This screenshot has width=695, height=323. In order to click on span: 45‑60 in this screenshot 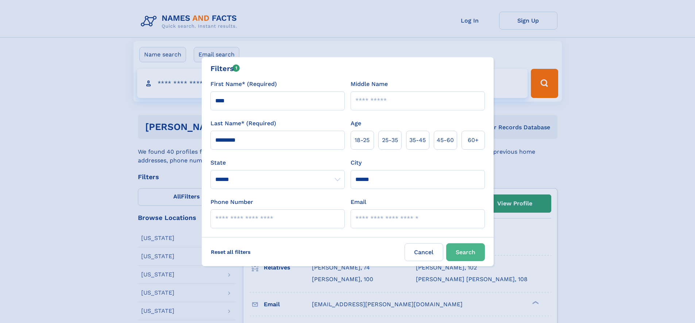, I will do `click(445, 140)`.